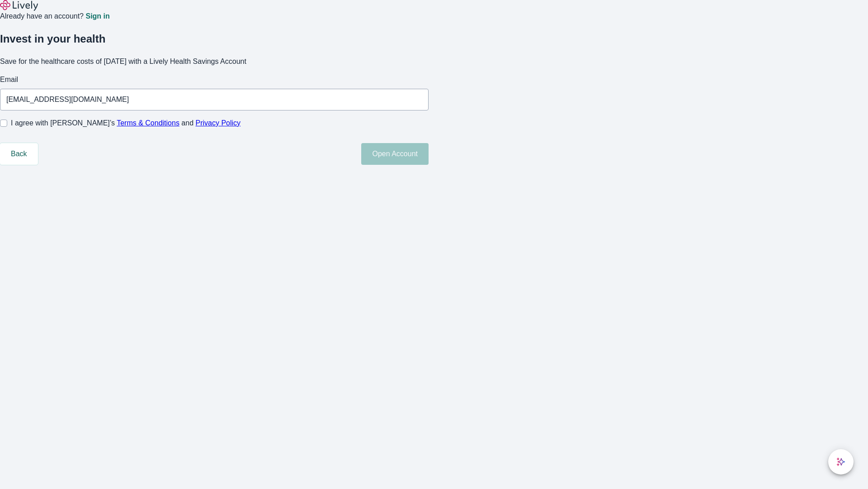 The height and width of the screenshot is (489, 868). Describe the element at coordinates (97, 16) in the screenshot. I see `div: Sign in` at that location.